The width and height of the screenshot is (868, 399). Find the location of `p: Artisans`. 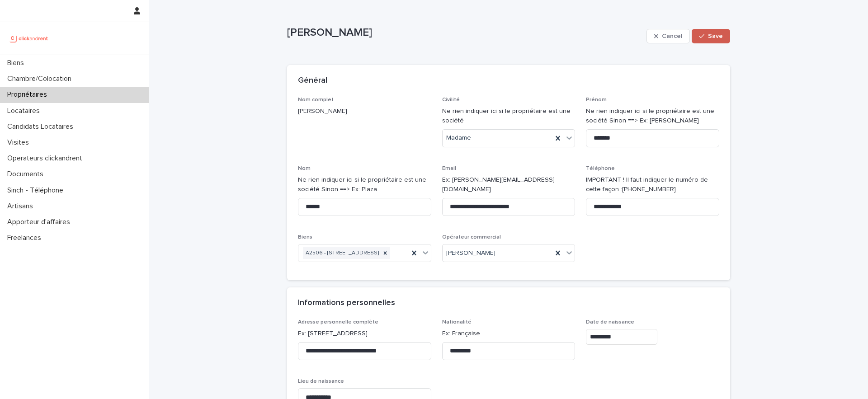

p: Artisans is located at coordinates (22, 207).